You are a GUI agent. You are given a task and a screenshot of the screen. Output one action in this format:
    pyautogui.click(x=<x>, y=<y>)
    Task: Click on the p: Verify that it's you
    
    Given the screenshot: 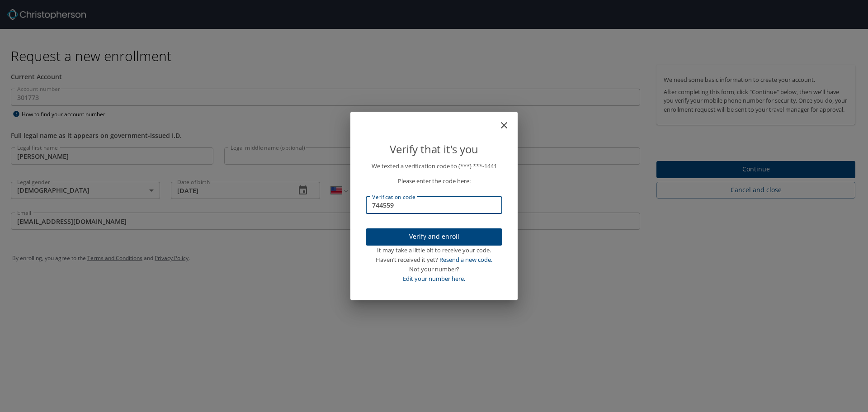 What is the action you would take?
    pyautogui.click(x=434, y=149)
    